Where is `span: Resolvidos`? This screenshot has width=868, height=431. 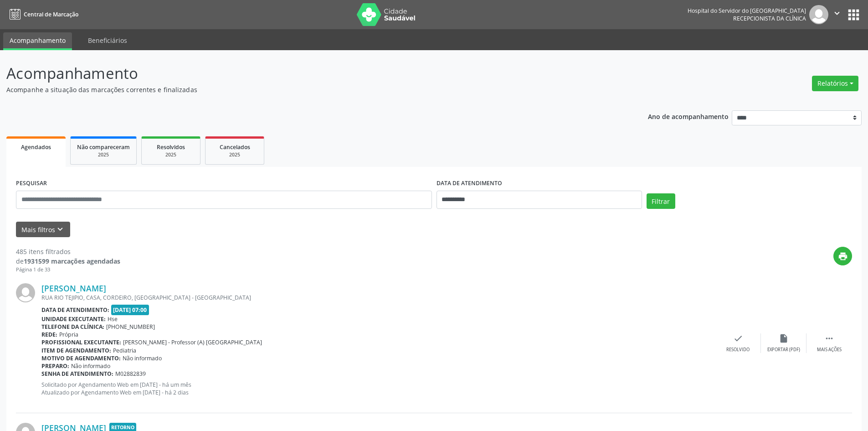 span: Resolvidos is located at coordinates (171, 146).